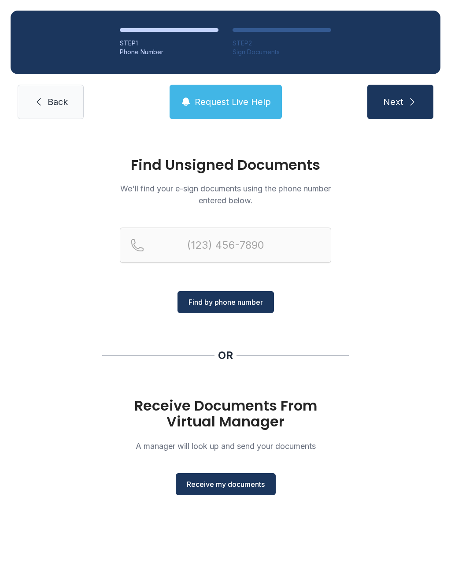 The height and width of the screenshot is (583, 451). I want to click on p: A manager will look up and send your documents, so click(226, 446).